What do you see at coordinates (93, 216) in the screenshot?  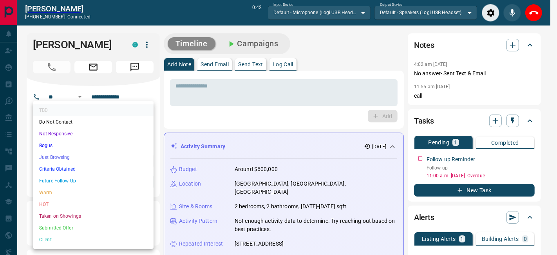 I see `li: Taken on Showings` at bounding box center [93, 216].